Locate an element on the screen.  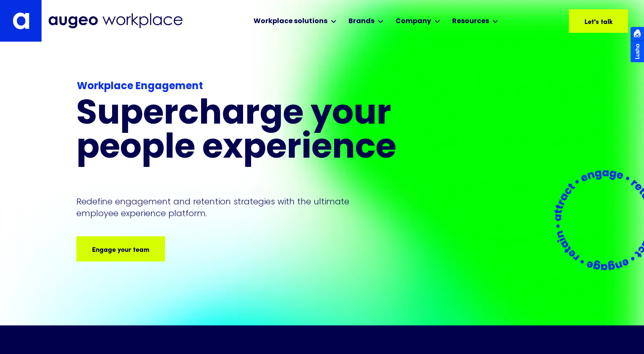
div: Workplace Engagement is located at coordinates (258, 87).